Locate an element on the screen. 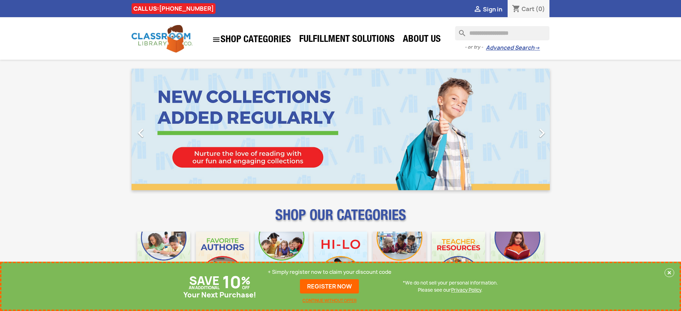 Image resolution: width=681 pixels, height=311 pixels. img: Classroom Library Company is located at coordinates (162, 39).